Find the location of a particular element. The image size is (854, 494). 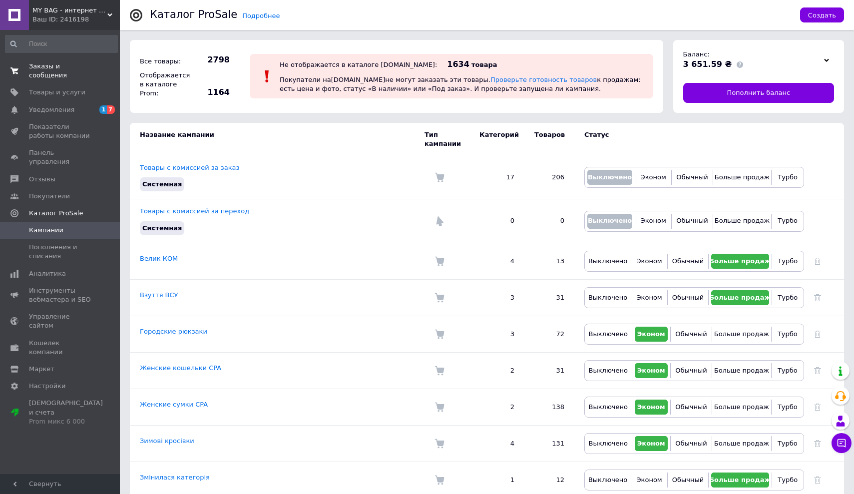

td: Категорий is located at coordinates (497, 139).